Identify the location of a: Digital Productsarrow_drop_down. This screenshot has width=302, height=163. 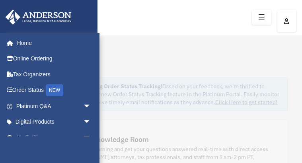
(54, 122).